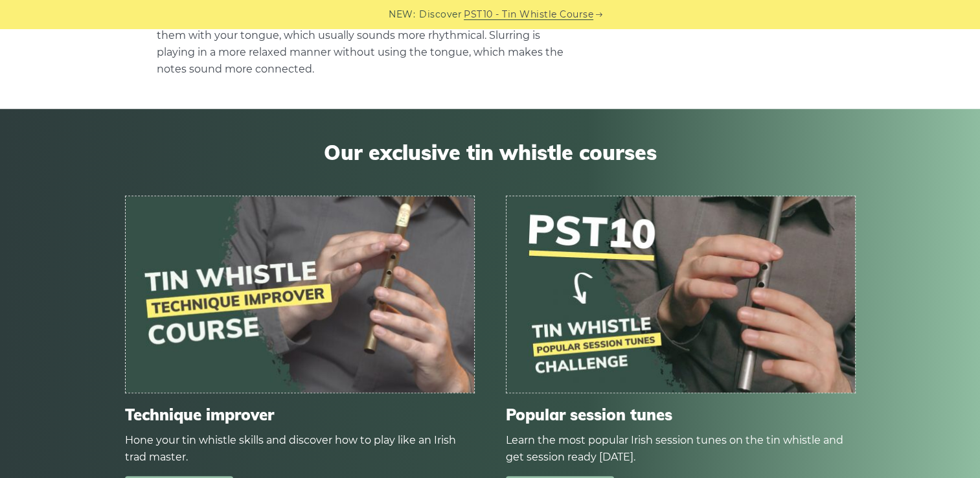 This screenshot has height=478, width=980. What do you see at coordinates (440, 14) in the screenshot?
I see `span: Discover` at bounding box center [440, 14].